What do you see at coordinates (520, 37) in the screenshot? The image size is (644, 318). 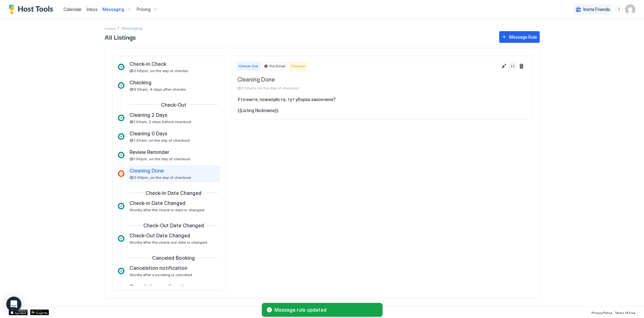 I see `button: Message Rule` at bounding box center [520, 37].